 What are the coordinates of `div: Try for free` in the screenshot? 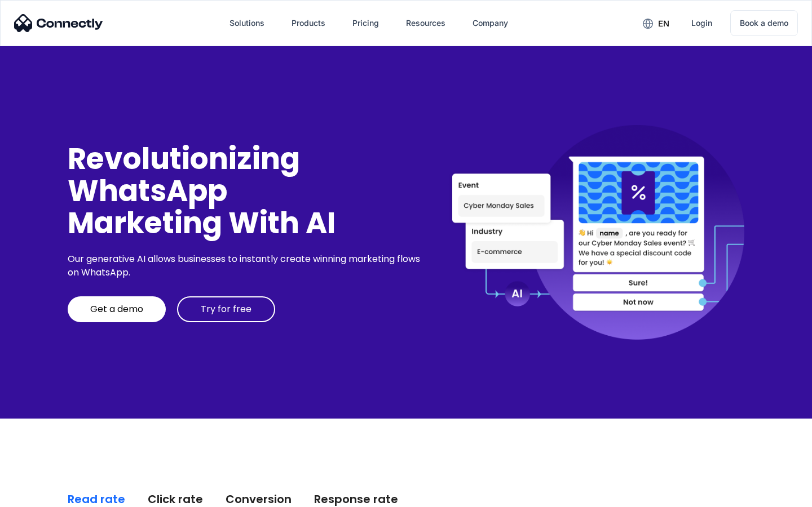 It's located at (226, 310).